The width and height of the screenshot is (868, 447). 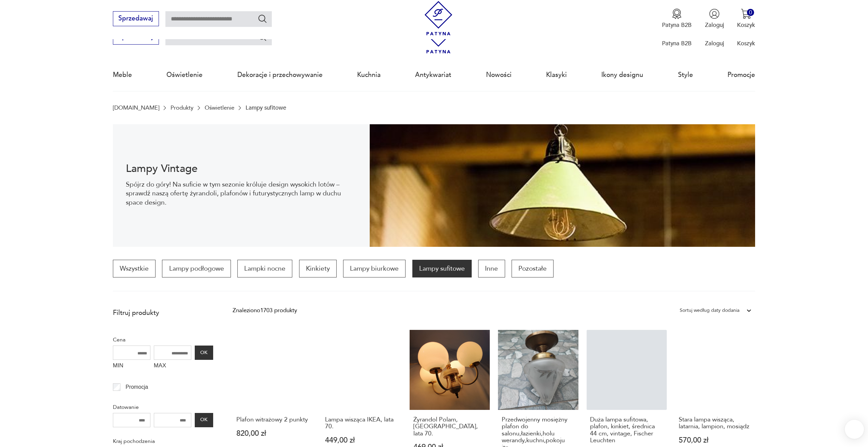 What do you see at coordinates (714, 19) in the screenshot?
I see `button: Zaloguj` at bounding box center [714, 19].